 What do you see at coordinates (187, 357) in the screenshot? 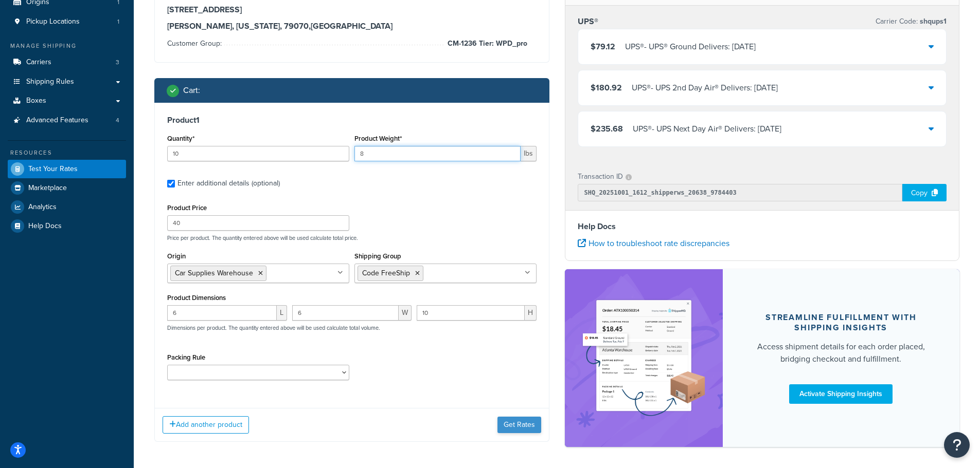
I see `label: Packing Rule` at bounding box center [187, 357].